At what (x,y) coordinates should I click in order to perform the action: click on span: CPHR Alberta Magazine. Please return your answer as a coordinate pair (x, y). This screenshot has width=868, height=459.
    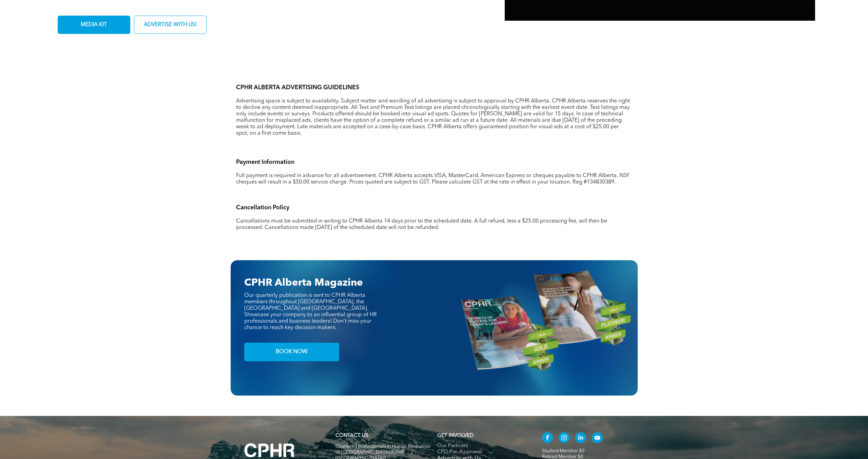
    Looking at the image, I should click on (303, 283).